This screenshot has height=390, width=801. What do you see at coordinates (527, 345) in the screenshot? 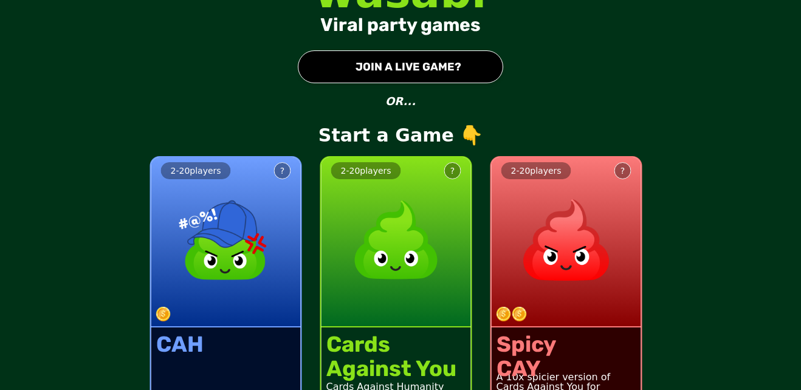
I see `div: Spicy` at bounding box center [527, 345].